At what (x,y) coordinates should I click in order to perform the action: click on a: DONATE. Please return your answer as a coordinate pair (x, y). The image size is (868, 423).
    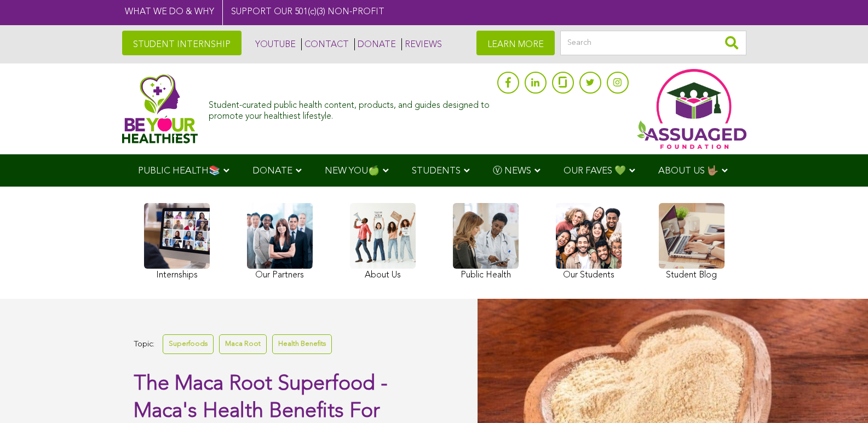
    Looking at the image, I should click on (375, 44).